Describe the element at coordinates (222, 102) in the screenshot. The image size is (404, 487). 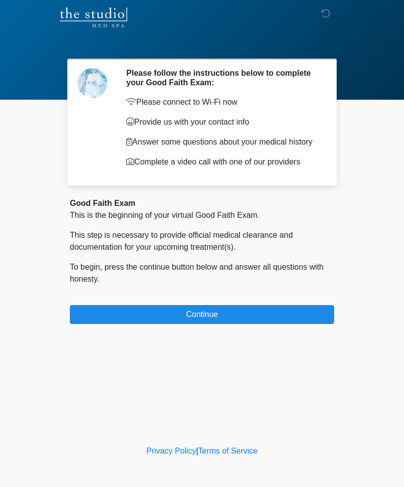
I see `p: Please connect to Wi-Fi now` at that location.